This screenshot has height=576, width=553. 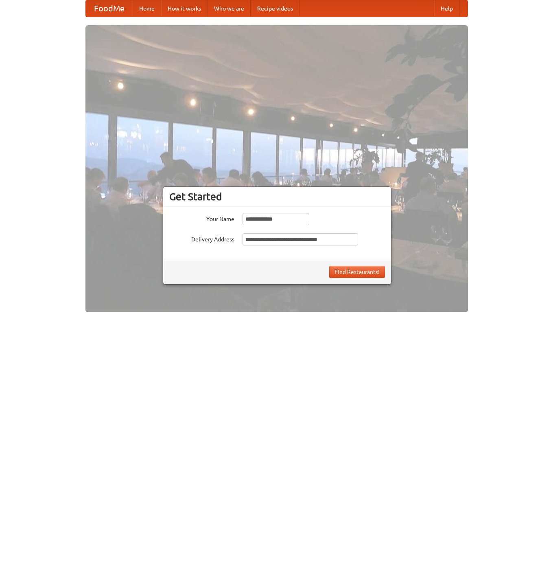 I want to click on a: Home, so click(x=147, y=9).